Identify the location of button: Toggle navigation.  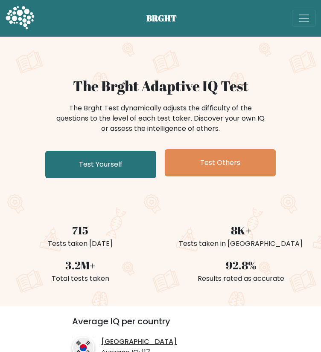
(304, 18).